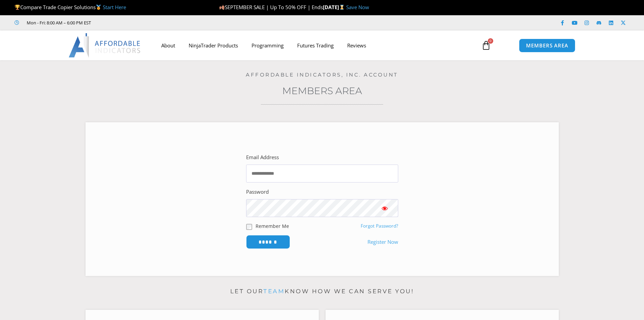 The image size is (644, 320). I want to click on a: 0, so click(486, 46).